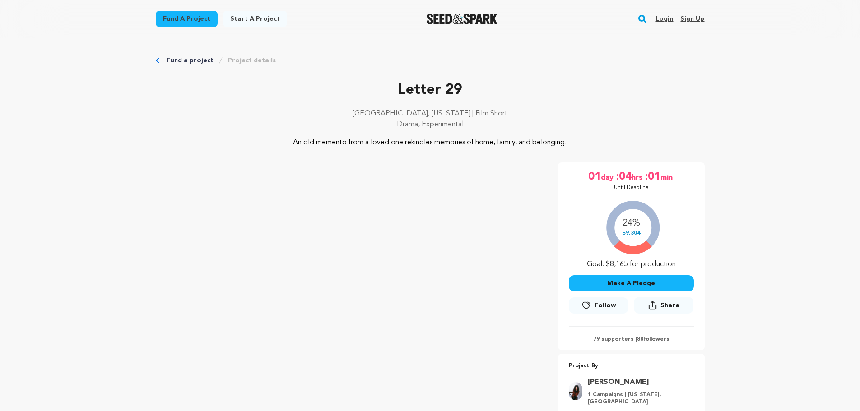  Describe the element at coordinates (638, 382) in the screenshot. I see `a: Goto Nilufer Lily Kaya profile` at that location.